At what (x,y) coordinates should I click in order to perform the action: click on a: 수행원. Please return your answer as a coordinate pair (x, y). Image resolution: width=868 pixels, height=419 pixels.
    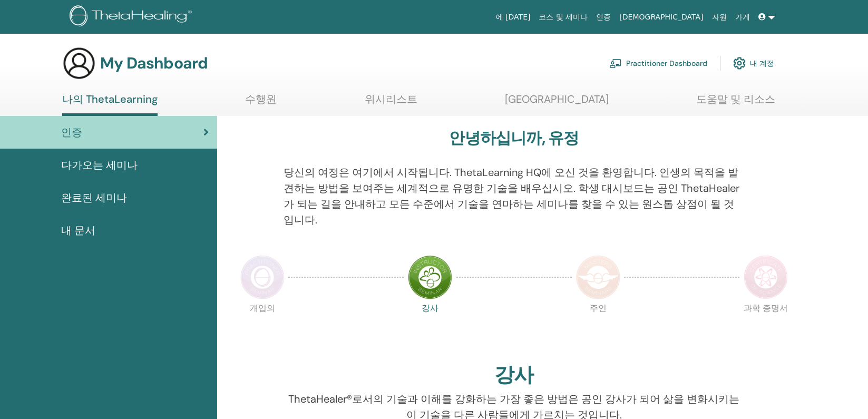
    Looking at the image, I should click on (261, 102).